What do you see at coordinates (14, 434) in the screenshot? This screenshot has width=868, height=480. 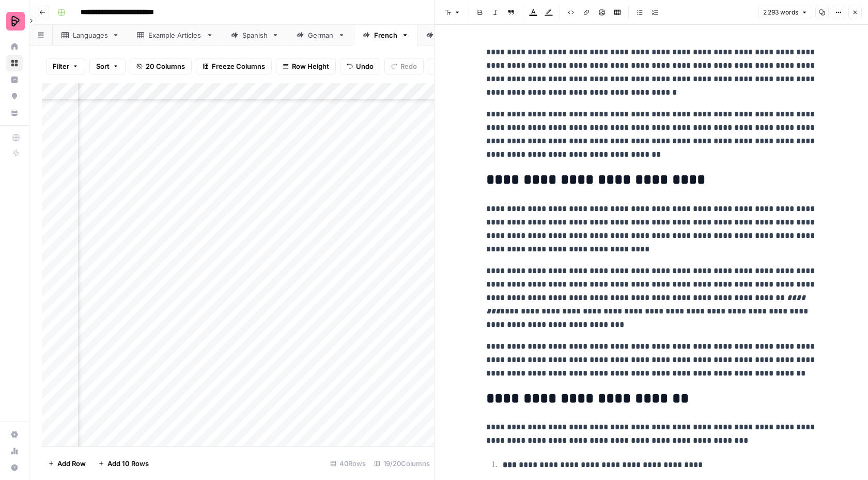 I see `a: Settings` at bounding box center [14, 434].